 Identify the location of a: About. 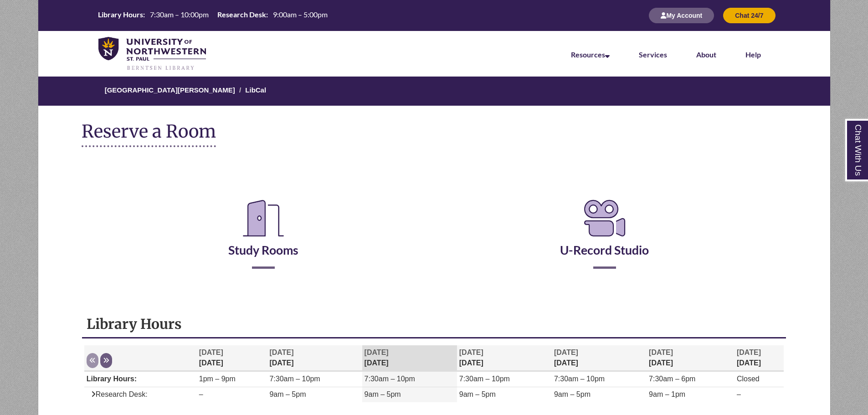
(706, 54).